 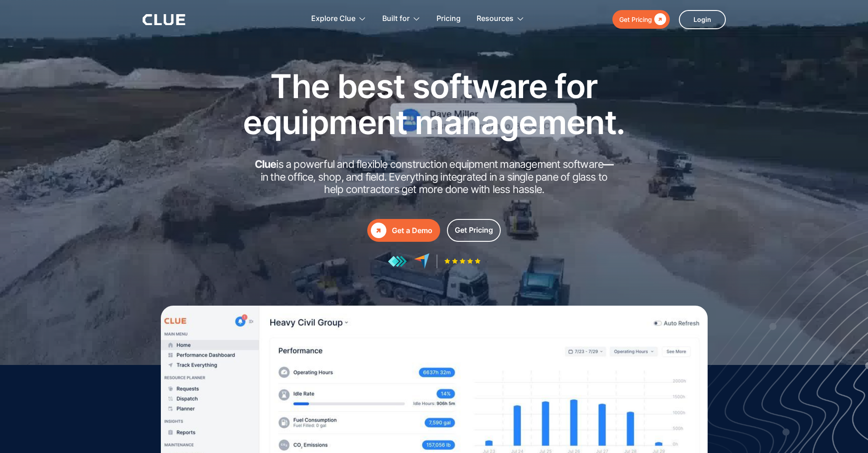 What do you see at coordinates (474, 230) in the screenshot?
I see `a: Get Pricing` at bounding box center [474, 230].